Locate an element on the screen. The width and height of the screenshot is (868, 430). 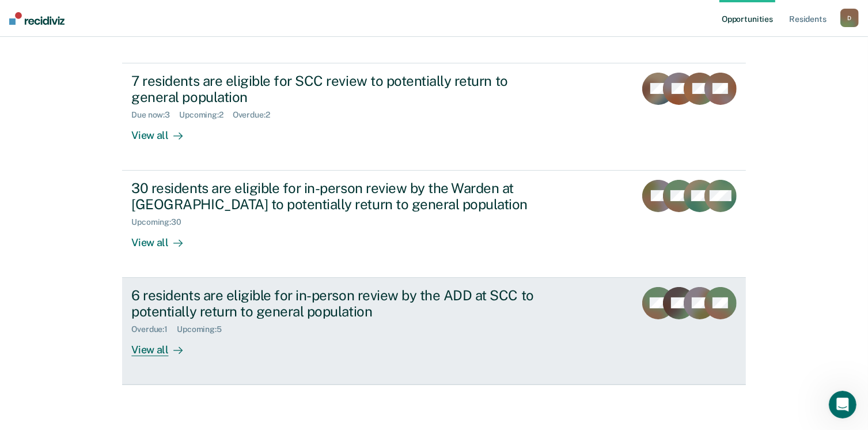
img: Recidiviz is located at coordinates (37, 19).